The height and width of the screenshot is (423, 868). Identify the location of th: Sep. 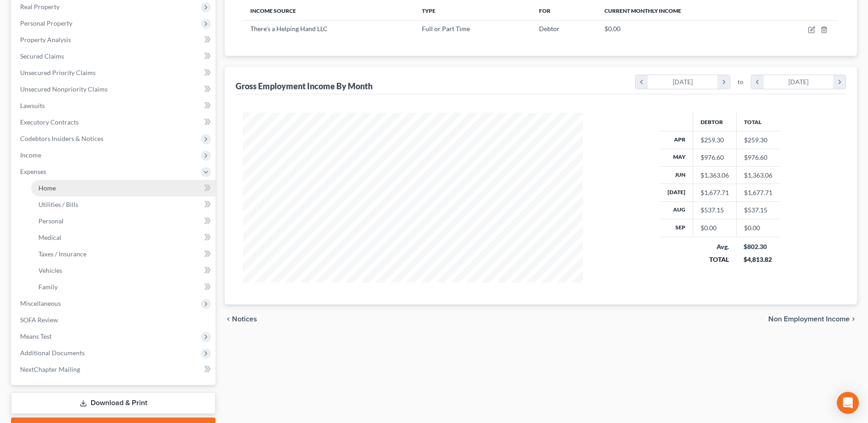
(677, 227).